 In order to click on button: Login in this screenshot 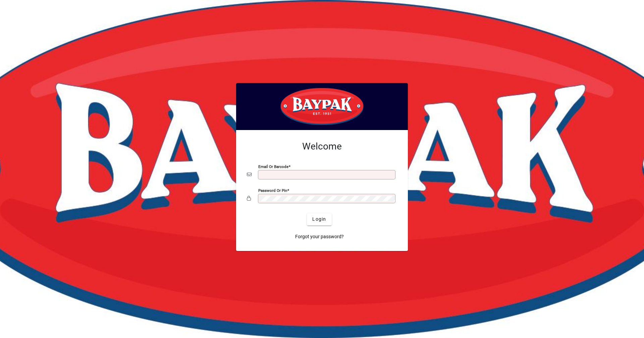, I will do `click(319, 219)`.